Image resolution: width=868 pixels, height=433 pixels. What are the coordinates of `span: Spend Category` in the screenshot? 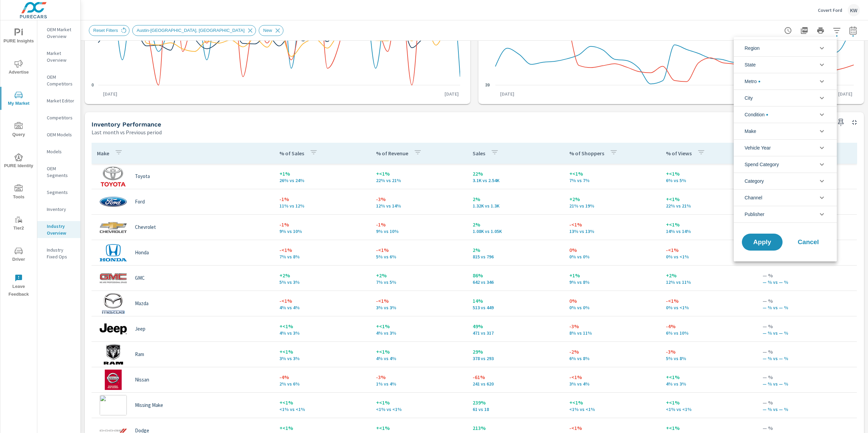 It's located at (761, 164).